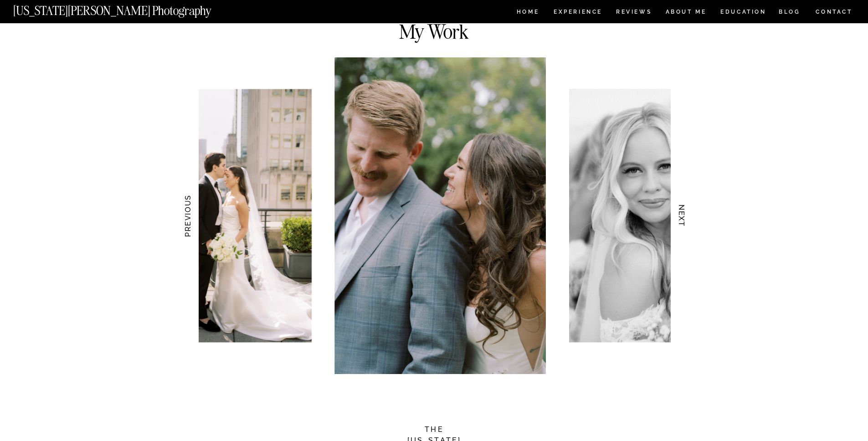 This screenshot has height=441, width=868. Describe the element at coordinates (633, 13) in the screenshot. I see `nav: REVIEWS` at that location.